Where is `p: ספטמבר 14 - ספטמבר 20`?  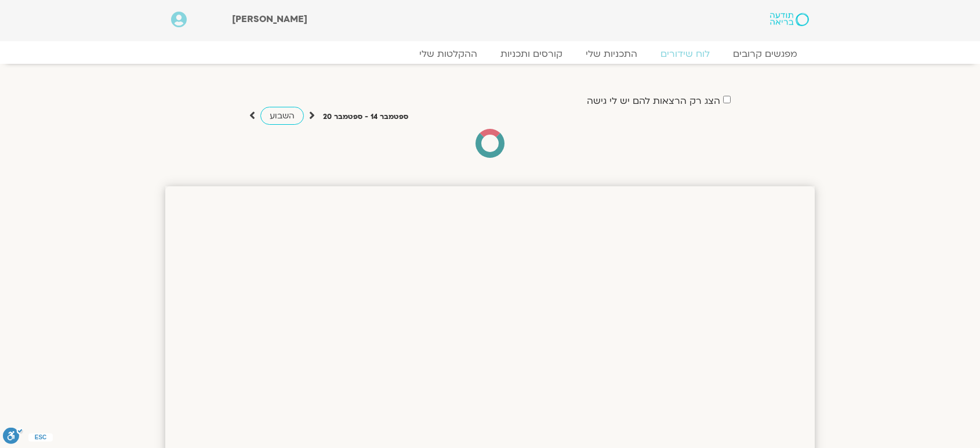 p: ספטמבר 14 - ספטמבר 20 is located at coordinates (366, 117).